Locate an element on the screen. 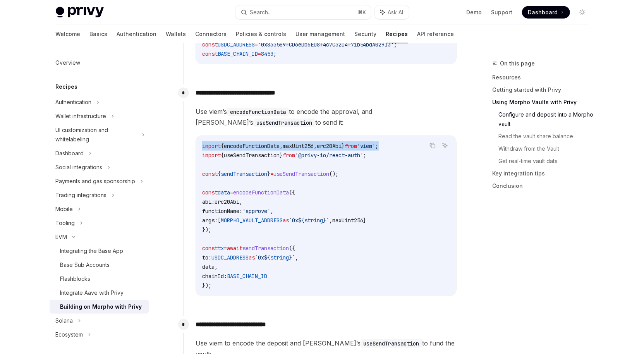 The height and width of the screenshot is (354, 644). a: Authentication is located at coordinates (137, 34).